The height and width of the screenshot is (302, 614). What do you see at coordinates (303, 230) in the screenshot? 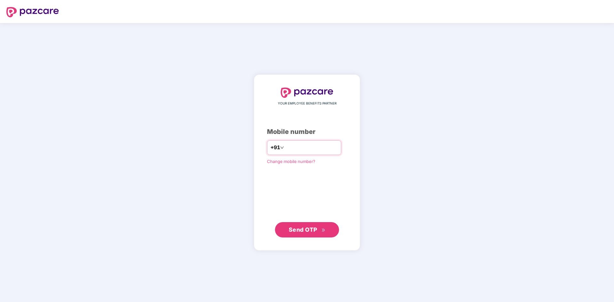
I see `span: Send OTP` at bounding box center [303, 230].